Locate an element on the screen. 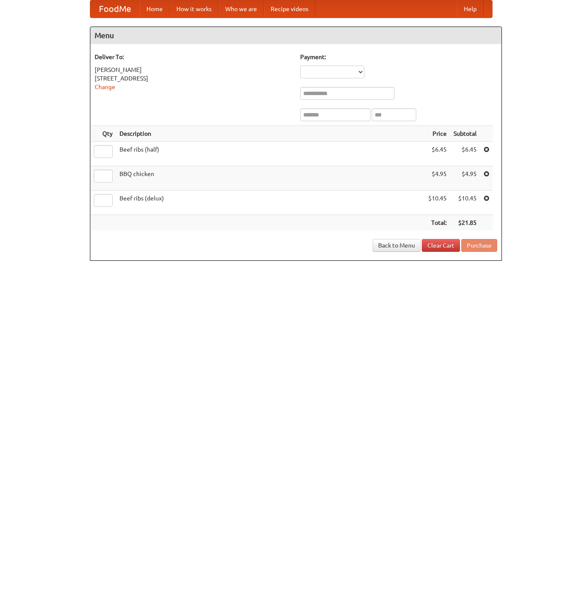  td: BBQ chicken is located at coordinates (270, 178).